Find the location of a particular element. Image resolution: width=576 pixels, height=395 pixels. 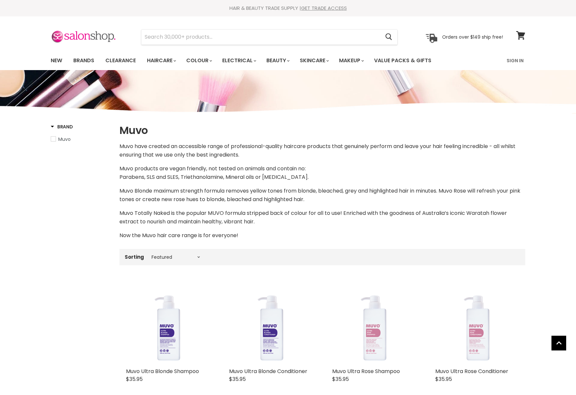

span: Muvo Blonde maximum strength formula removes yellow tones from blonde, bleached, grey and highlig... is located at coordinates (299, 191).